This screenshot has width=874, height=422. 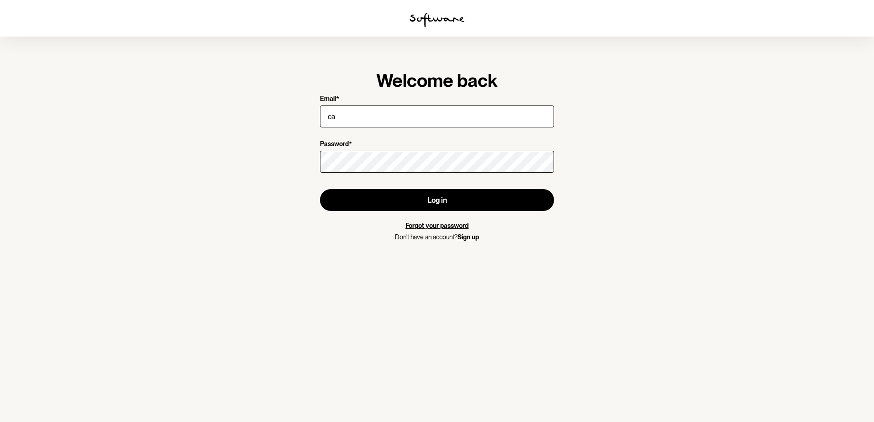 I want to click on button: Log in, so click(x=437, y=200).